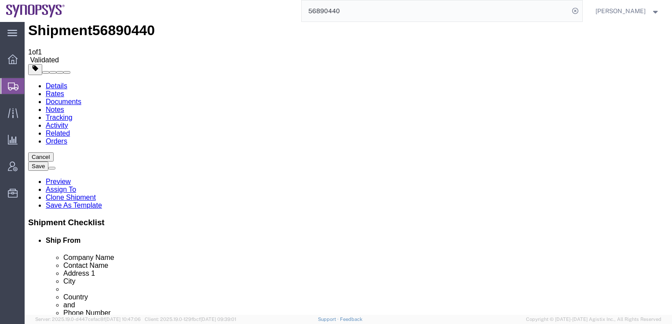 The height and width of the screenshot is (324, 672). What do you see at coordinates (88, 320) in the screenshot?
I see `span: Server: 2025.19.0-d447cefac8f` at bounding box center [88, 320].